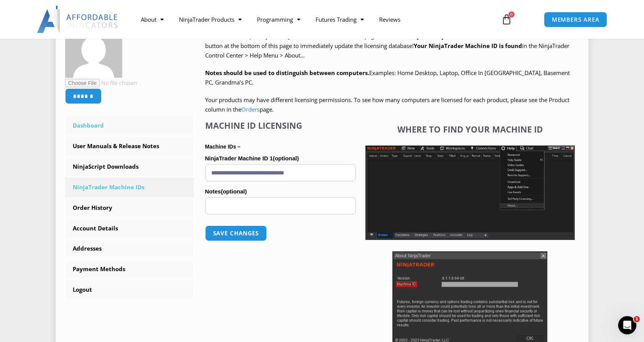  What do you see at coordinates (152, 19) in the screenshot?
I see `a: About` at bounding box center [152, 19].